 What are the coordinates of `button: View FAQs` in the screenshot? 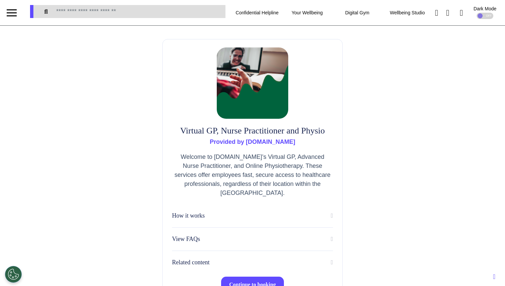 It's located at (252, 239).